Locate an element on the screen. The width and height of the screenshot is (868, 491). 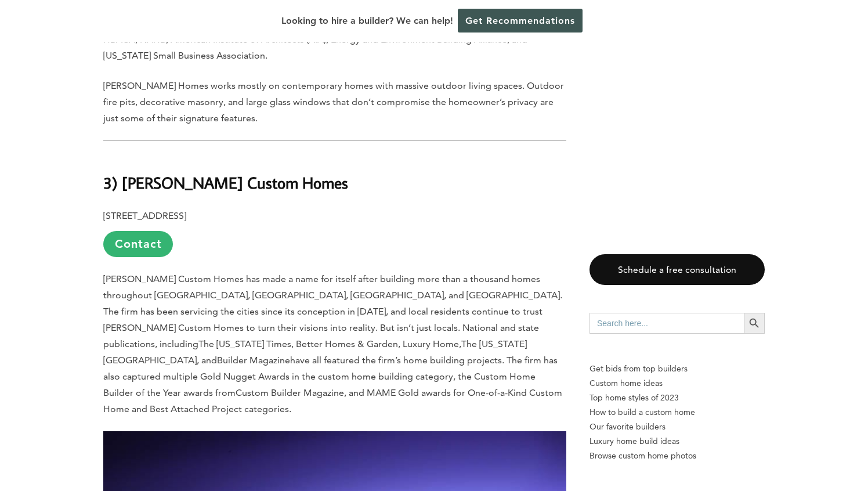
span: Builder is located at coordinates (232, 360).